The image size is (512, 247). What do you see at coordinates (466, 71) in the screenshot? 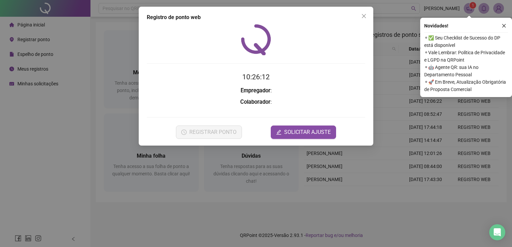
I see `span: ⚬ 🤖 Agente QR: sua IA no Departamento Pessoal` at bounding box center [466, 71].